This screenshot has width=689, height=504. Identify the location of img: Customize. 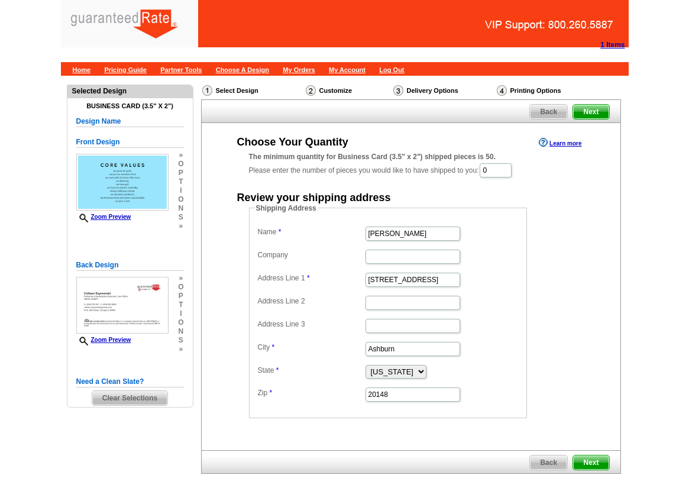
(310, 90).